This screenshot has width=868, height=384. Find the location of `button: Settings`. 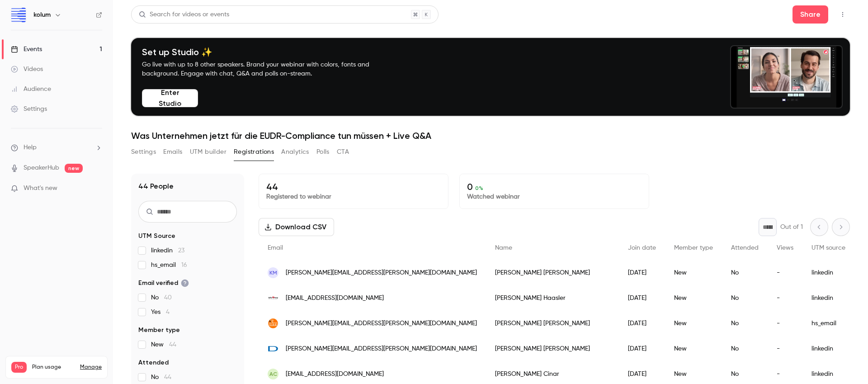

button: Settings is located at coordinates (143, 152).